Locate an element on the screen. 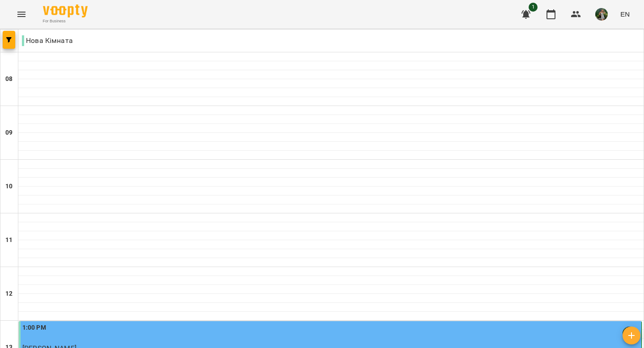  h6: 09 is located at coordinates (9, 133).